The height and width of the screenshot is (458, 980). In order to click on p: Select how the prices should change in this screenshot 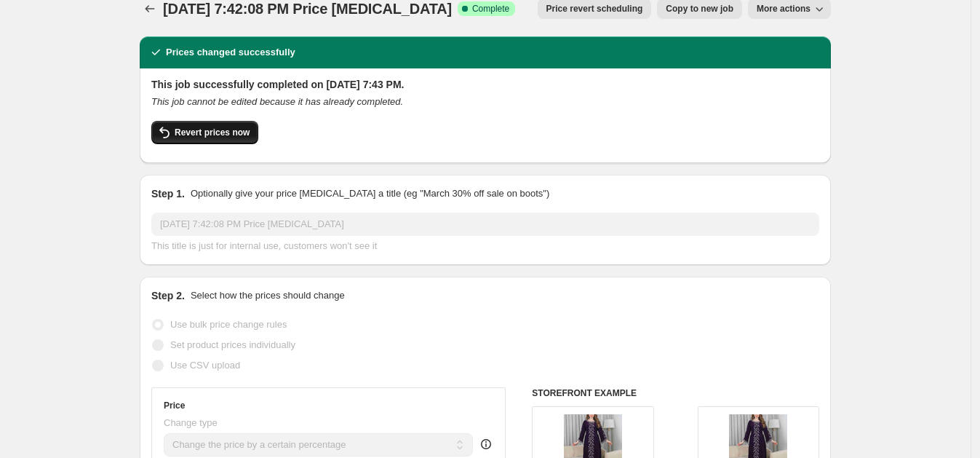, I will do `click(268, 296)`.